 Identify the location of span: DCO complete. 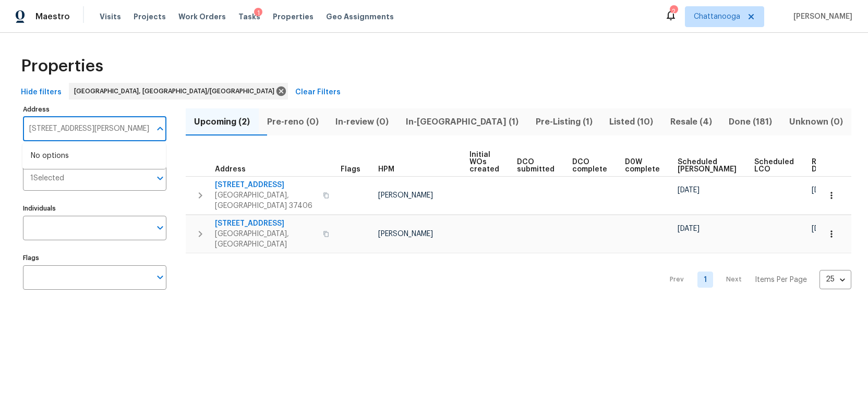
(589, 166).